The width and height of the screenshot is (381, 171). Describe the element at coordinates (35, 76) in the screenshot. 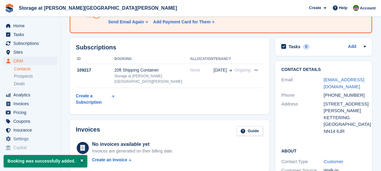

I see `a: Prospects` at that location.